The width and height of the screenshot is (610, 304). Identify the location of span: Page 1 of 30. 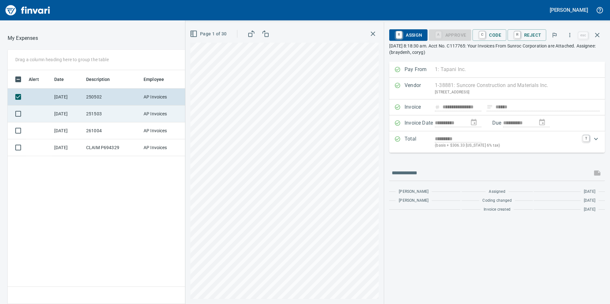
(209, 34).